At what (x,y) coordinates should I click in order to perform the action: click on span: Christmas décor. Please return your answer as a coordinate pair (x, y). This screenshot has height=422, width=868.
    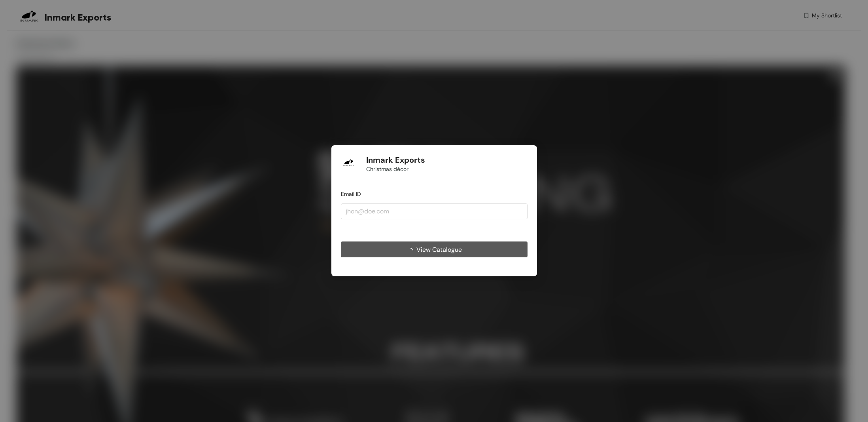
    Looking at the image, I should click on (387, 169).